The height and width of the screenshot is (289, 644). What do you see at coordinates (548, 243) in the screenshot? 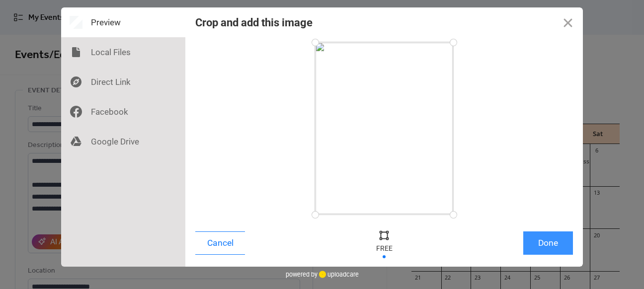
I see `button: Done` at bounding box center [548, 243].